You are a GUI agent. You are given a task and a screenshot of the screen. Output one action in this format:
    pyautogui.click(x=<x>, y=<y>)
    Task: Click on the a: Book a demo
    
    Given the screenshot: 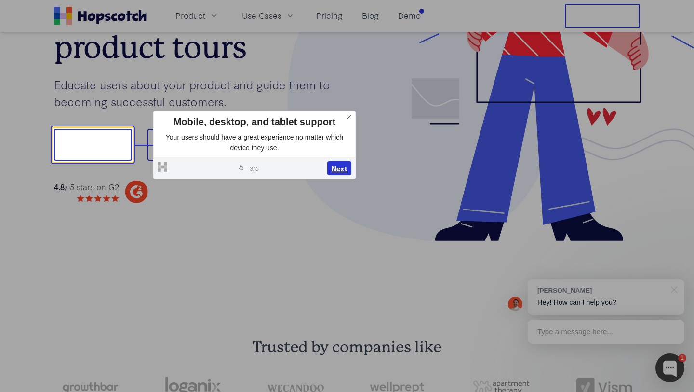 What is the action you would take?
    pyautogui.click(x=194, y=145)
    